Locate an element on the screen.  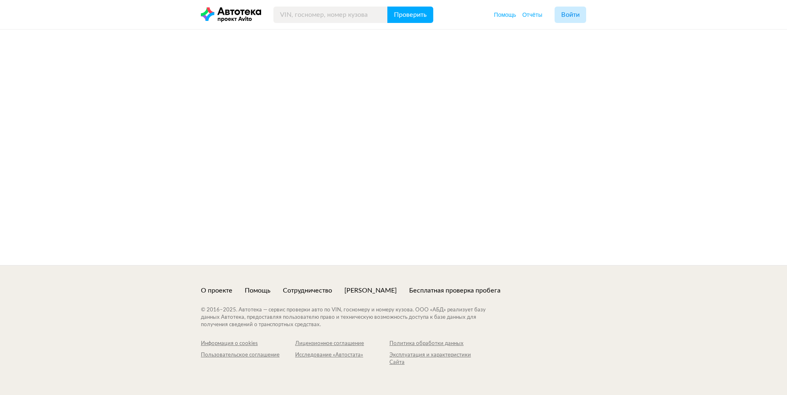
div: Эксплуатация и характеристики Сайта is located at coordinates (436, 359).